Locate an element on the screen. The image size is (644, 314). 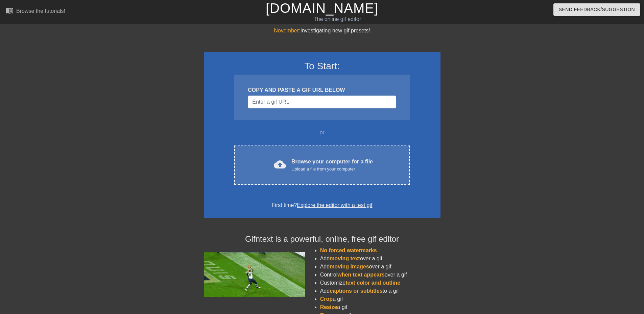
div: The online gif editor is located at coordinates (337, 19).